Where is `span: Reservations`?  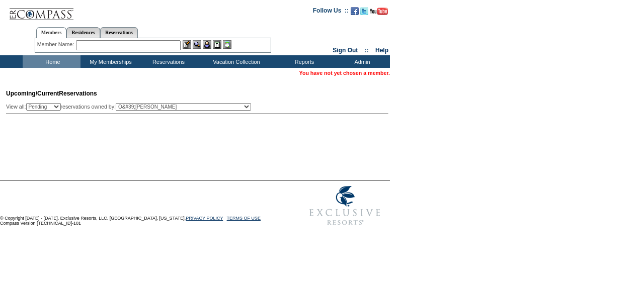
span: Reservations is located at coordinates (51, 93).